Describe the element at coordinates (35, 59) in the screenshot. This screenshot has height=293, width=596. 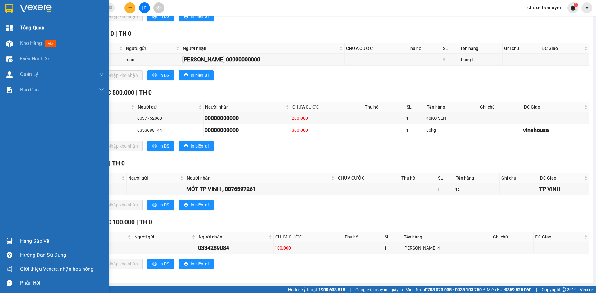
I see `span: Điều hành xe` at that location.